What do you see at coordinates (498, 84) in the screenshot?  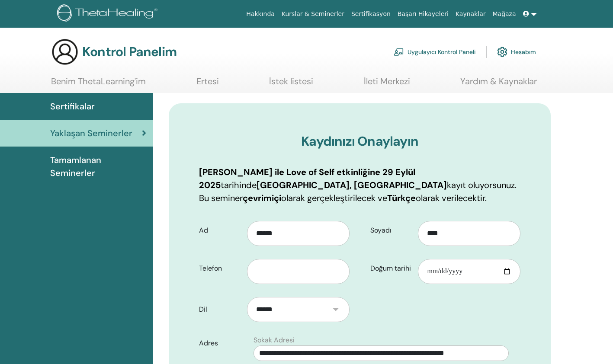 I see `a: Yardım & Kaynaklar` at bounding box center [498, 84].